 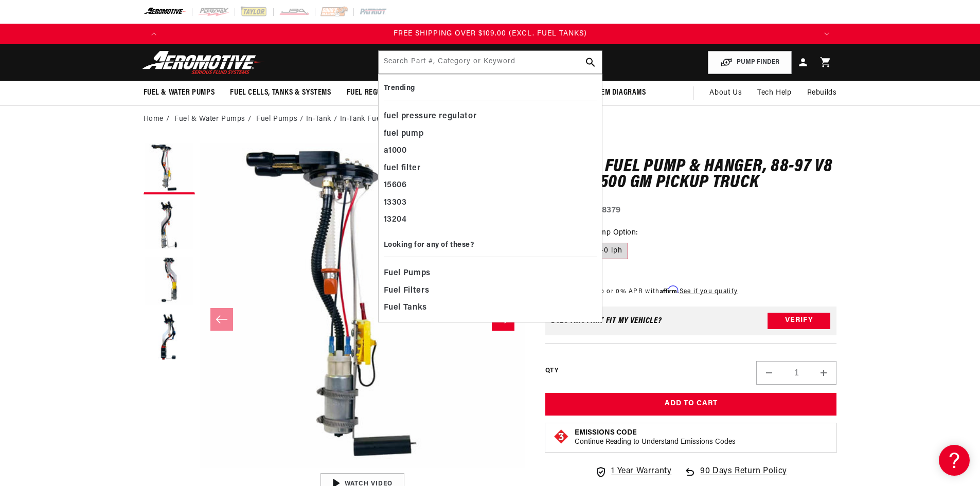 I want to click on div: Part Number:, so click(x=691, y=211).